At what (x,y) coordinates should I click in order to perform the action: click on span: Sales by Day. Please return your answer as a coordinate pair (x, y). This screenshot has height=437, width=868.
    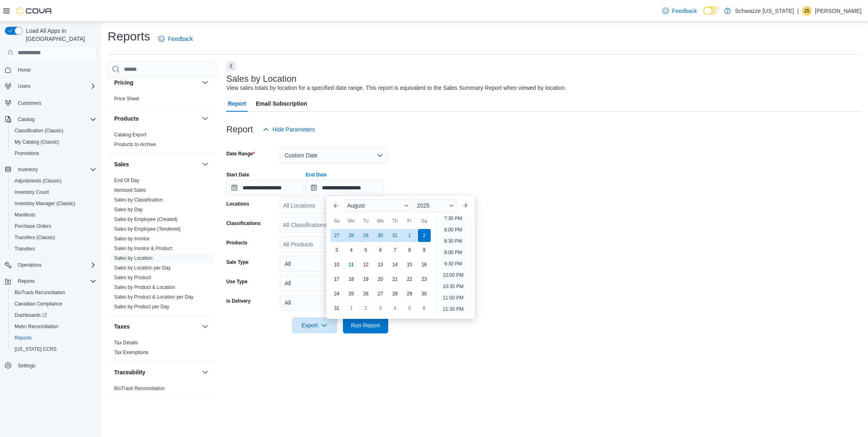
    Looking at the image, I should click on (128, 210).